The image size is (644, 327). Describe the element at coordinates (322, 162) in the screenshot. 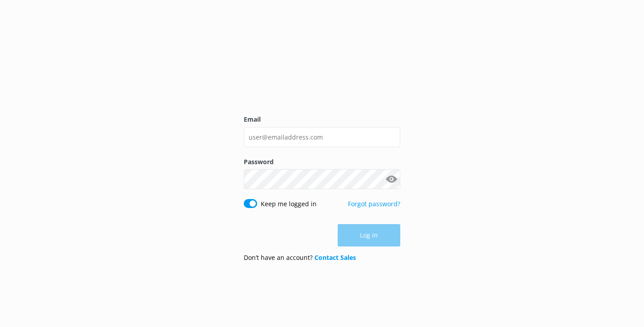

I see `label: Password` at that location.